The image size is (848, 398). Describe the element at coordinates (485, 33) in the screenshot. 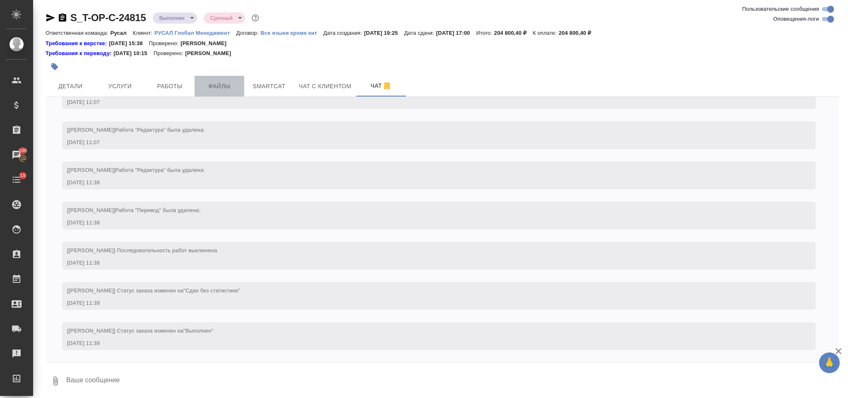

I see `p: Итого:` at that location.